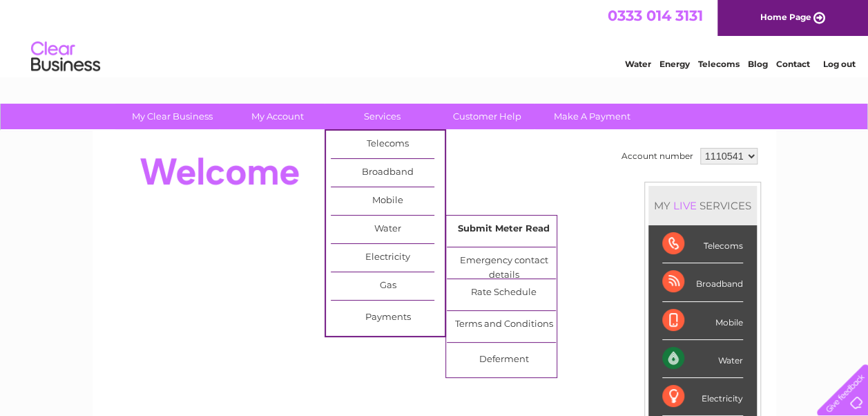  I want to click on a: Energy, so click(674, 63).